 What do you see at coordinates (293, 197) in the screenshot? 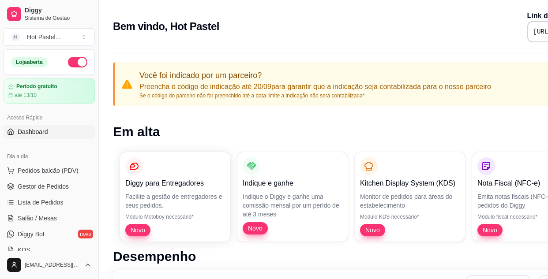
I see `button: Indique e ganheIndique o Diggy e ganhe uma comissão mensal por um perído de até 3 mesesNovo` at bounding box center [293, 197].